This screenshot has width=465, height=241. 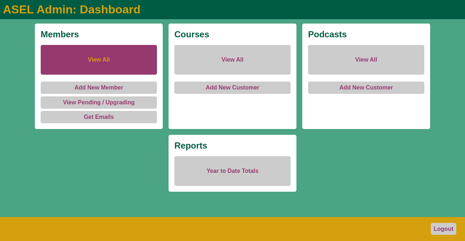 I want to click on h2: Courses, so click(x=232, y=34).